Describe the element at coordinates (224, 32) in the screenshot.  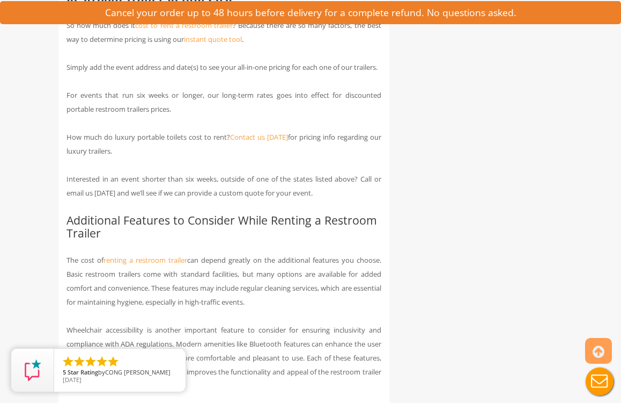
I see `p: So how much does it ? Because there are so many factors, the best way to determine pricing is usi...` at that location.